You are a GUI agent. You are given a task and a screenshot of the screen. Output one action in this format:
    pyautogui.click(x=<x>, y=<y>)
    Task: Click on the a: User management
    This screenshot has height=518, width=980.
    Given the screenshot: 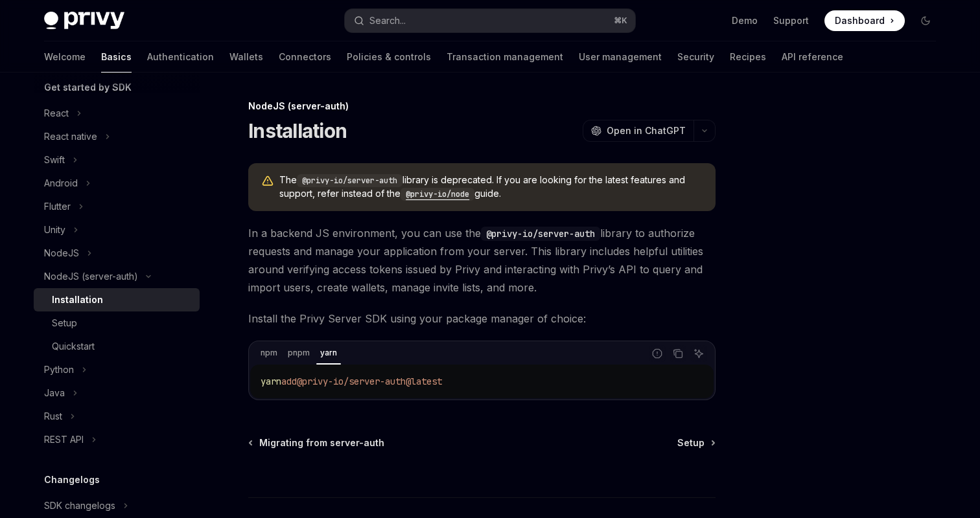 What is the action you would take?
    pyautogui.click(x=620, y=57)
    